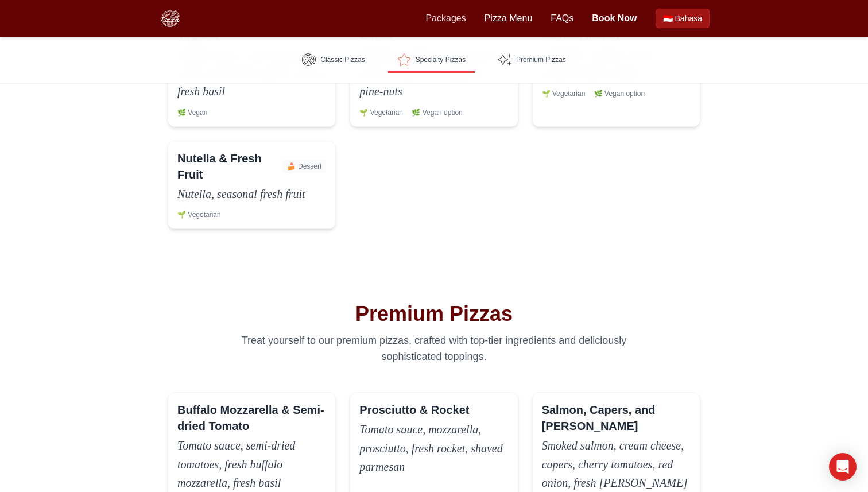 This screenshot has width=868, height=492. Describe the element at coordinates (252, 194) in the screenshot. I see `p: Nutella, seasonal fresh fruit` at that location.